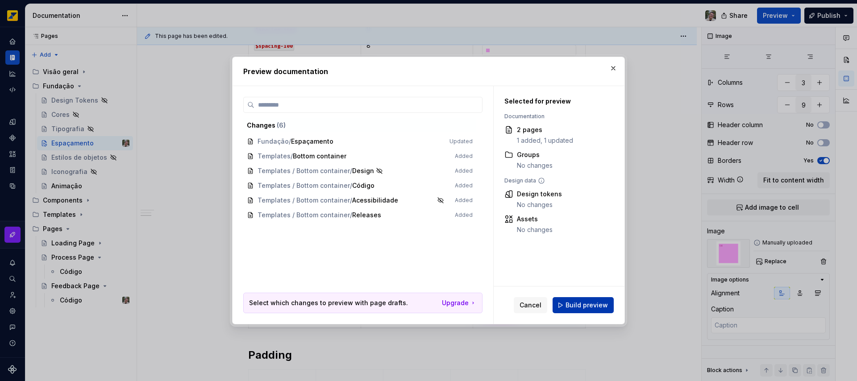 The width and height of the screenshot is (857, 381). What do you see at coordinates (539, 194) in the screenshot?
I see `div: Design tokens` at bounding box center [539, 194].